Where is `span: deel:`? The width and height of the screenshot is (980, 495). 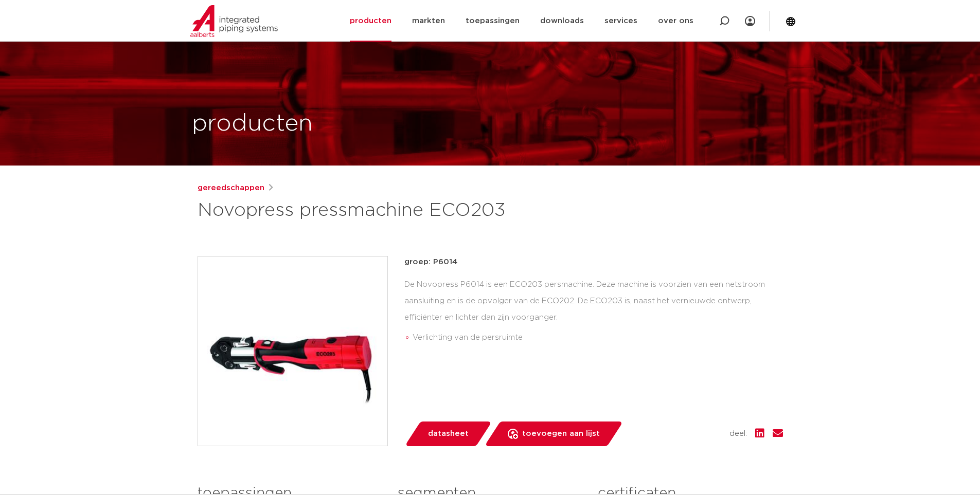
span: deel: is located at coordinates (738, 434).